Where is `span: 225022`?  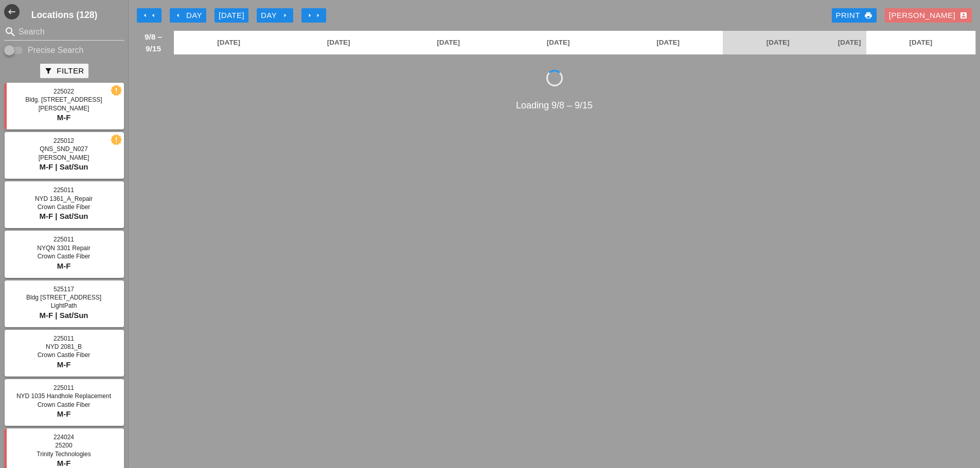
span: 225022 is located at coordinates (64, 92).